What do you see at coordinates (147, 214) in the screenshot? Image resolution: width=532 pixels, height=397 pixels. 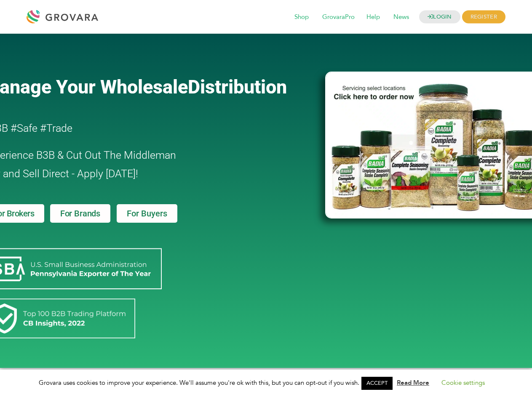 I see `span: For Buyers` at bounding box center [147, 214].